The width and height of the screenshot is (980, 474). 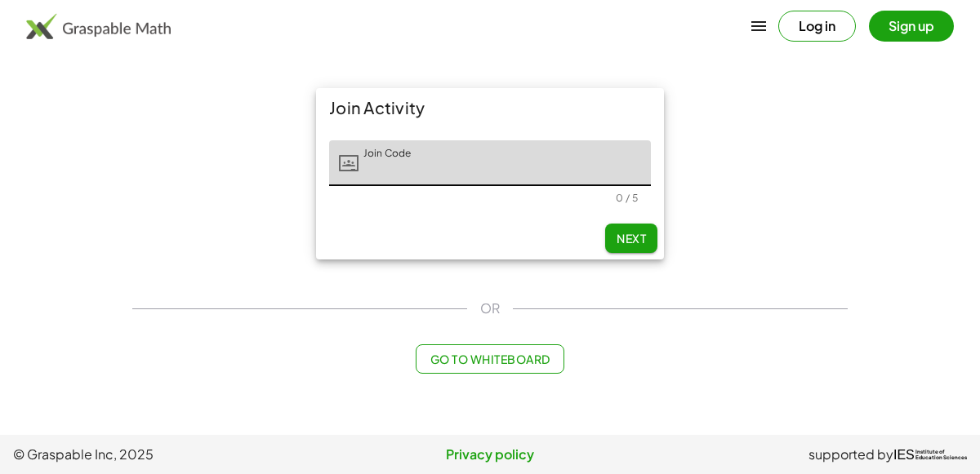 I want to click on span: Go to Whiteboard, so click(x=490, y=359).